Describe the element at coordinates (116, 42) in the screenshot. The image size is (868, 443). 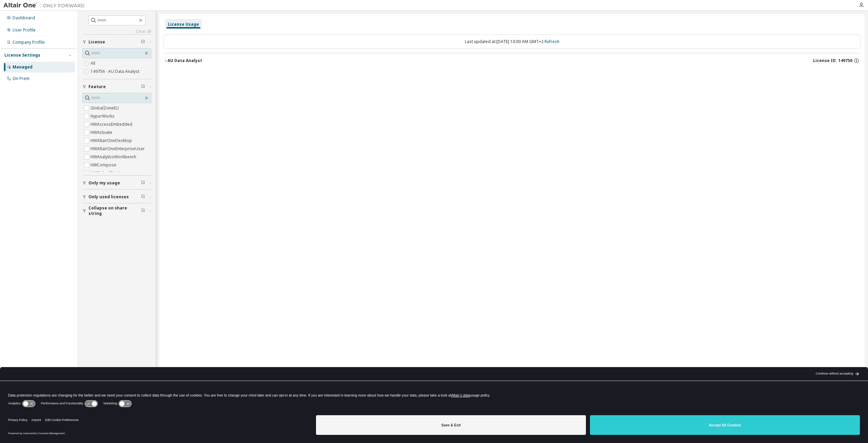
I see `button: License` at that location.